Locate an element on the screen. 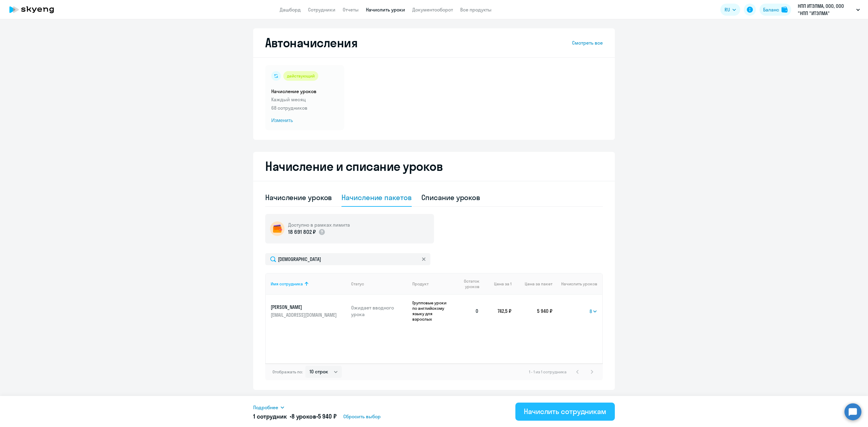 The height and width of the screenshot is (427, 868). input: Поиск по имени, email, продукту или статусу is located at coordinates (348, 259).